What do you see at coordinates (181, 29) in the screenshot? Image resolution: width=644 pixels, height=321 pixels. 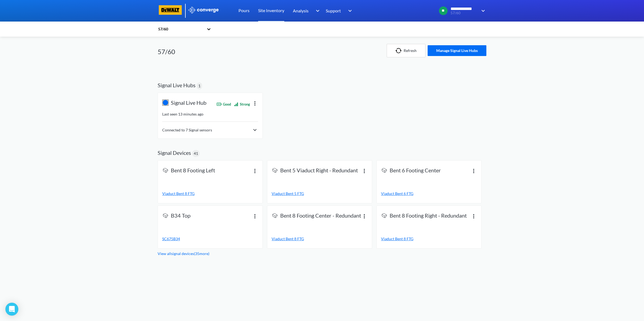 I see `div: 57/60` at bounding box center [181, 29].